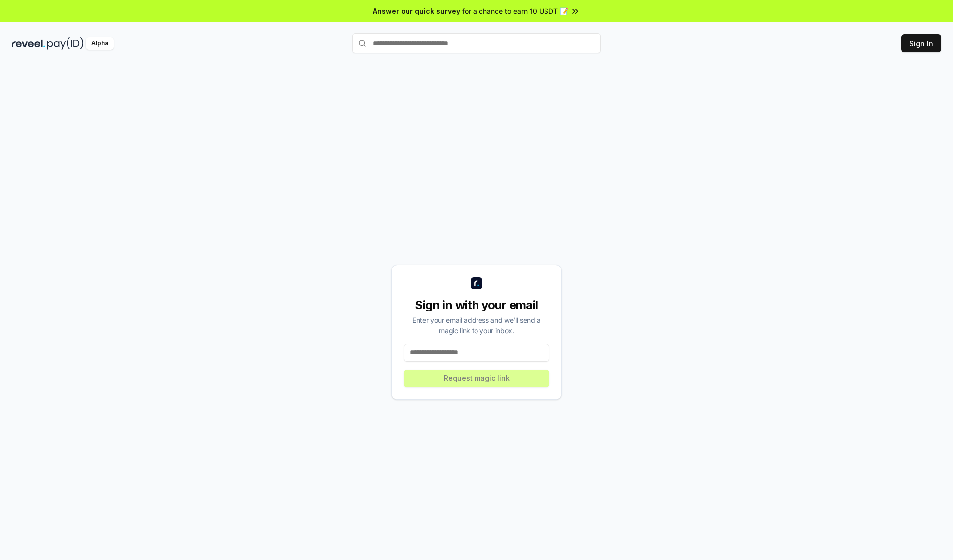 Image resolution: width=953 pixels, height=560 pixels. Describe the element at coordinates (65, 43) in the screenshot. I see `img: pay_id` at that location.